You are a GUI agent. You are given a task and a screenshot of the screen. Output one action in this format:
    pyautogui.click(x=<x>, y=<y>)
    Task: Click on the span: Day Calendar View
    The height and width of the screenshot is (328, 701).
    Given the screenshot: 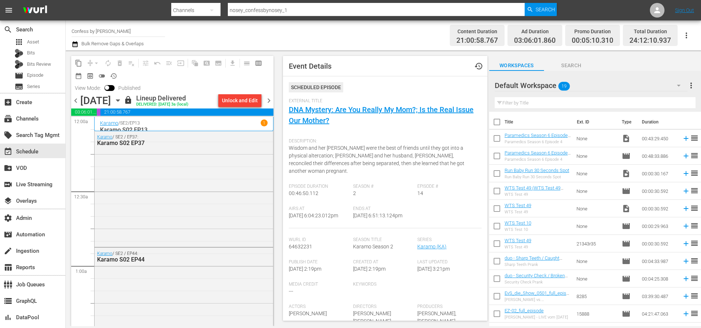 What is the action you would take?
    pyautogui.click(x=245, y=63)
    